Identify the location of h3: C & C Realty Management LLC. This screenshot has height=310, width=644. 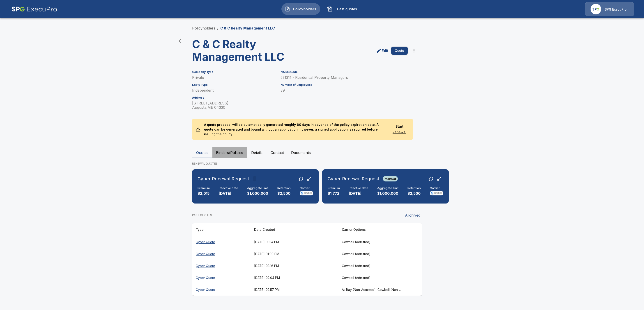
(248, 51).